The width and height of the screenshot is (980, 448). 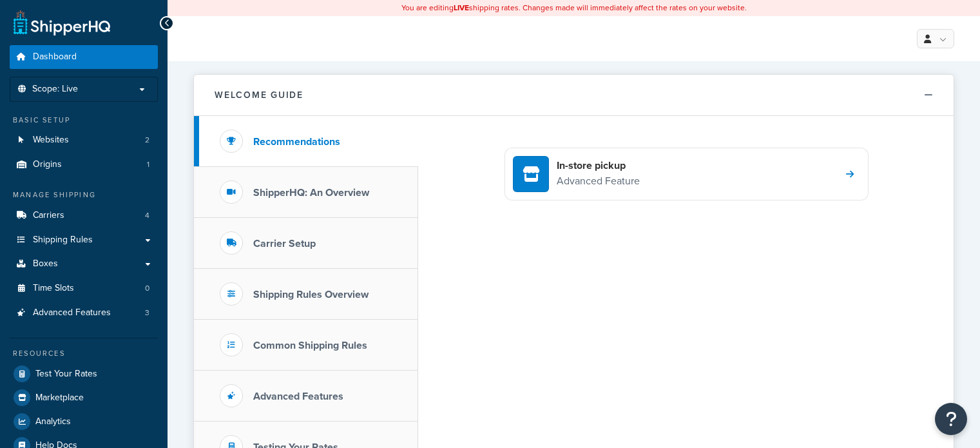 I want to click on a: Carriers4, so click(x=84, y=215).